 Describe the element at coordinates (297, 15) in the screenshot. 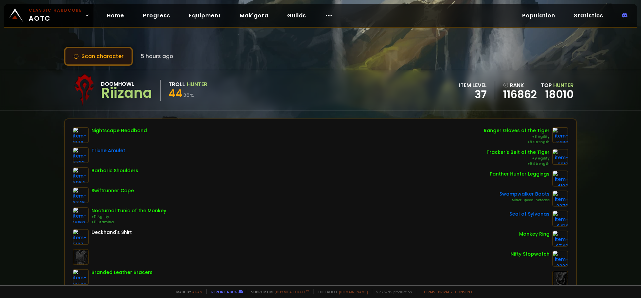

I see `a: Guilds` at that location.